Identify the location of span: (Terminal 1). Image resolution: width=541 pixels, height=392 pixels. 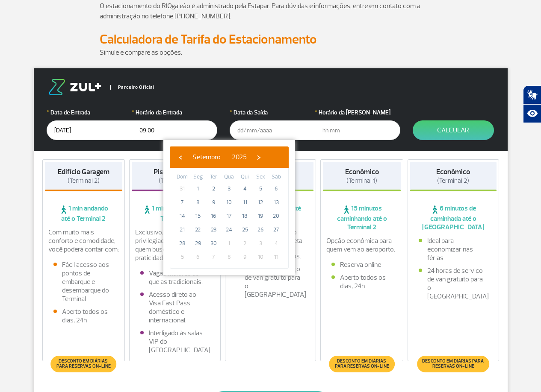
(362, 181).